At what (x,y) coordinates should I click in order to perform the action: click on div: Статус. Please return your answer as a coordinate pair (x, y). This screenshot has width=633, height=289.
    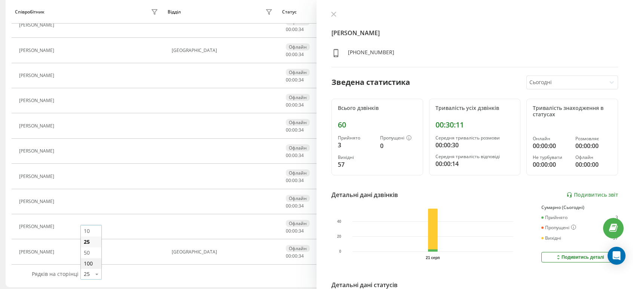
    Looking at the image, I should click on (289, 12).